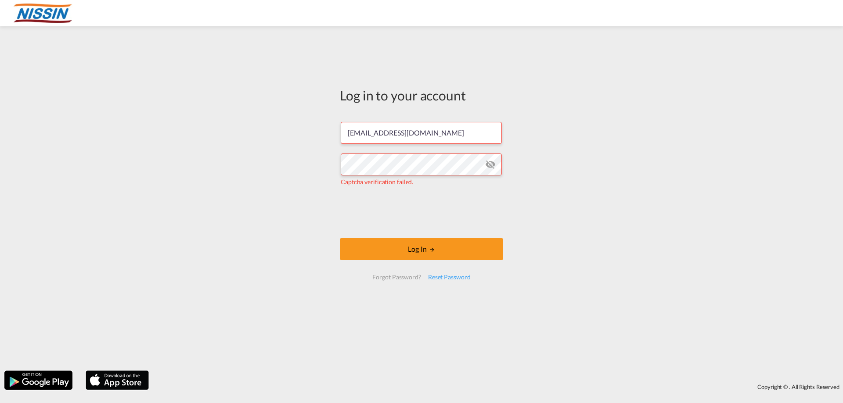 The height and width of the screenshot is (403, 843). I want to click on div: Copyright © . All Rights Reserved, so click(498, 387).